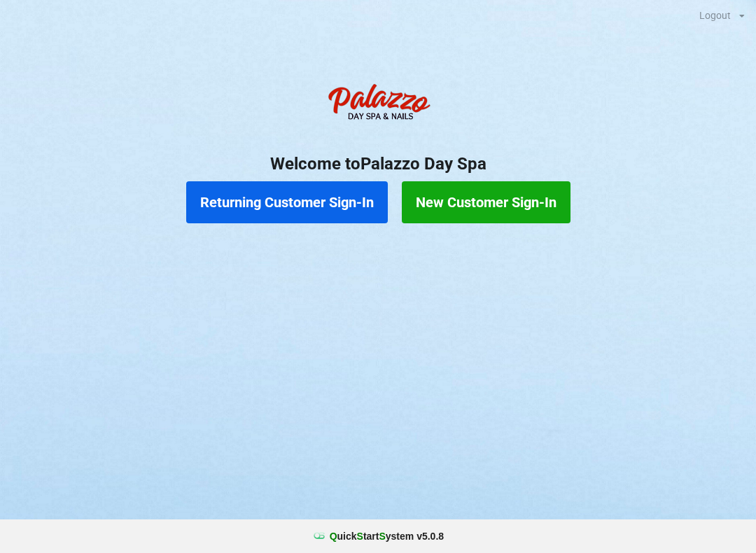 The height and width of the screenshot is (553, 756). I want to click on button: Returning Customer Sign-In, so click(287, 203).